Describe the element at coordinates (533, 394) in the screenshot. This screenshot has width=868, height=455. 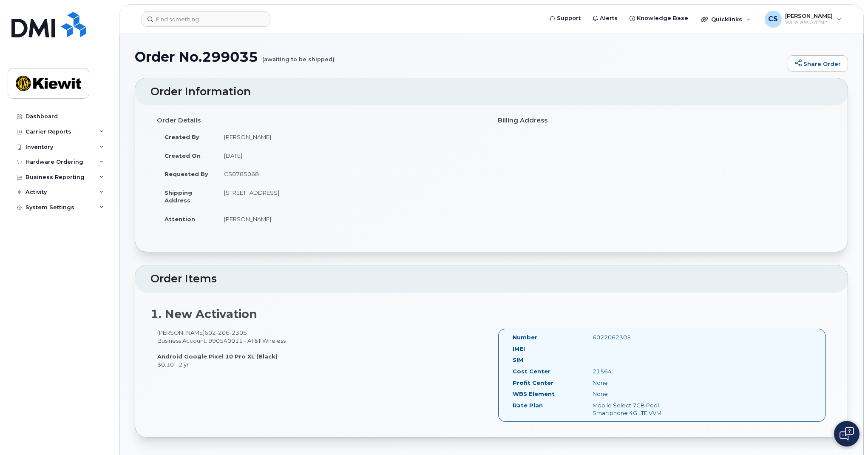
I see `label: WBS Element` at that location.